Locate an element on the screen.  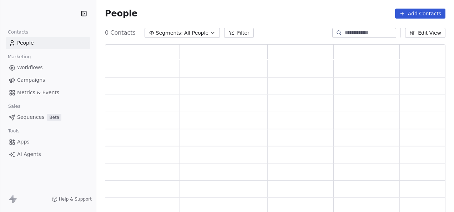
span: Marketing is located at coordinates (19, 57).